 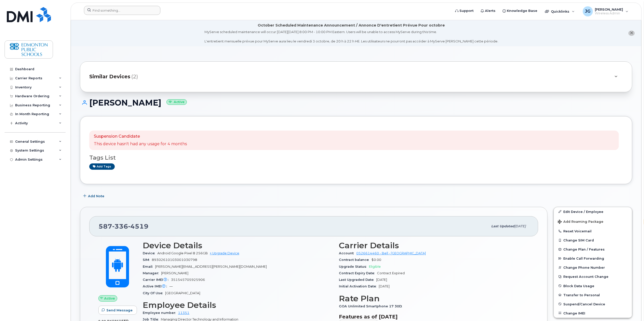 What do you see at coordinates (376, 260) in the screenshot?
I see `span: $0.00` at bounding box center [376, 260].